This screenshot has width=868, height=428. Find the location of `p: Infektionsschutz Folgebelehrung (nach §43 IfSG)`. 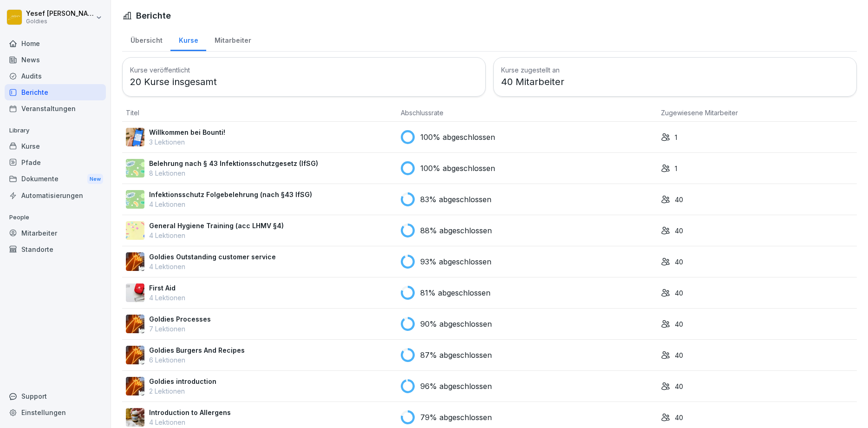

p: Infektionsschutz Folgebelehrung (nach §43 IfSG) is located at coordinates (230, 194).